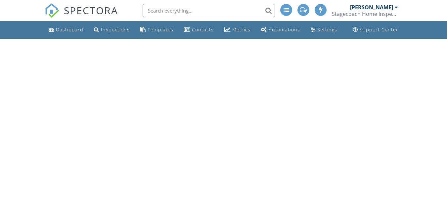 The width and height of the screenshot is (447, 204). I want to click on div: Templates, so click(160, 29).